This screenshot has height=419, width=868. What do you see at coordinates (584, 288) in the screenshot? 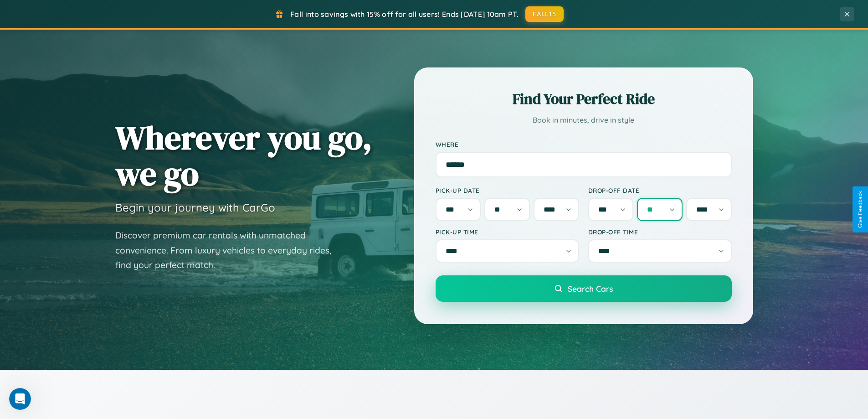
I see `button: Search Cars` at bounding box center [584, 288].